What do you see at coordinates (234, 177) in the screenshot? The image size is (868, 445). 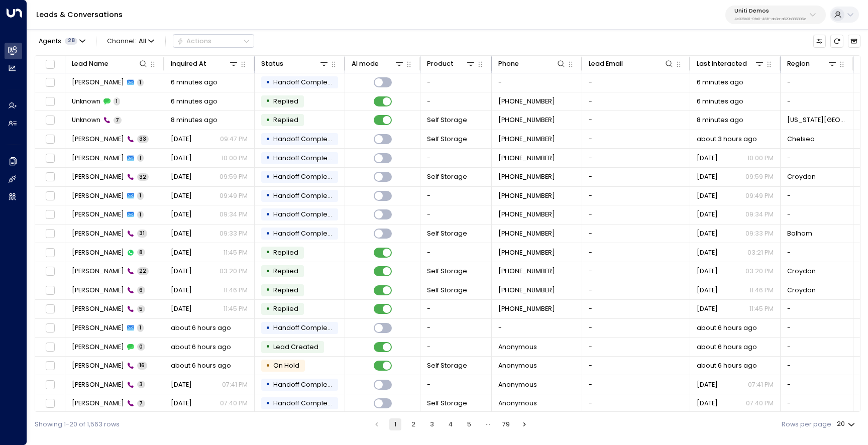 I see `p: 09:59 PM` at bounding box center [234, 177].